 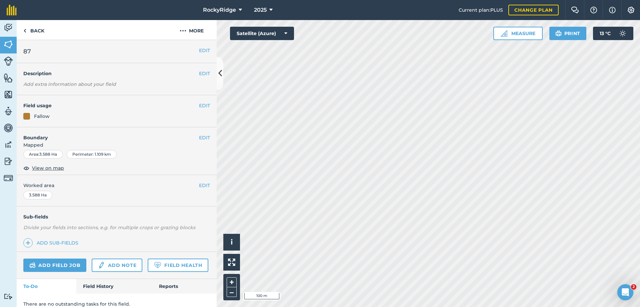 I want to click on button: Satellite (Azure), so click(x=262, y=33).